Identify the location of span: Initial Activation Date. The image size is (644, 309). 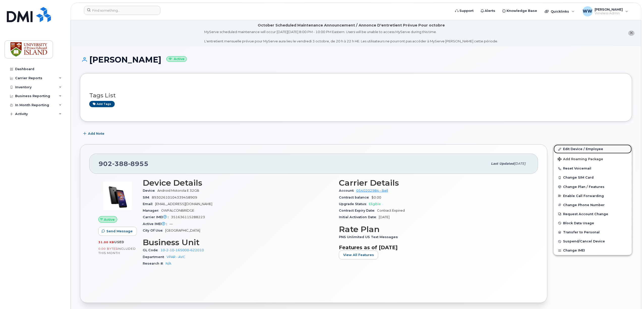
(359, 217).